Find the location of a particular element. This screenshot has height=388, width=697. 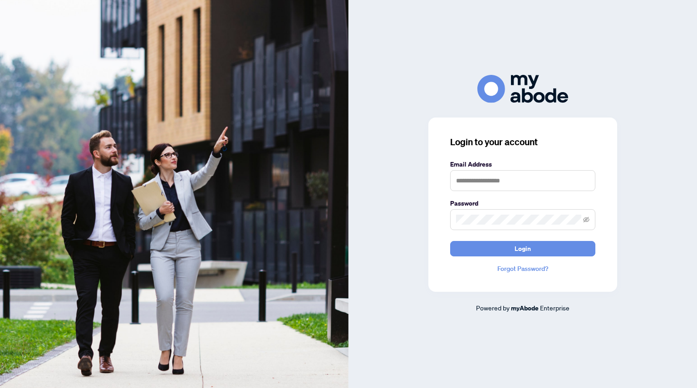

span: eye-invisible is located at coordinates (587, 220).